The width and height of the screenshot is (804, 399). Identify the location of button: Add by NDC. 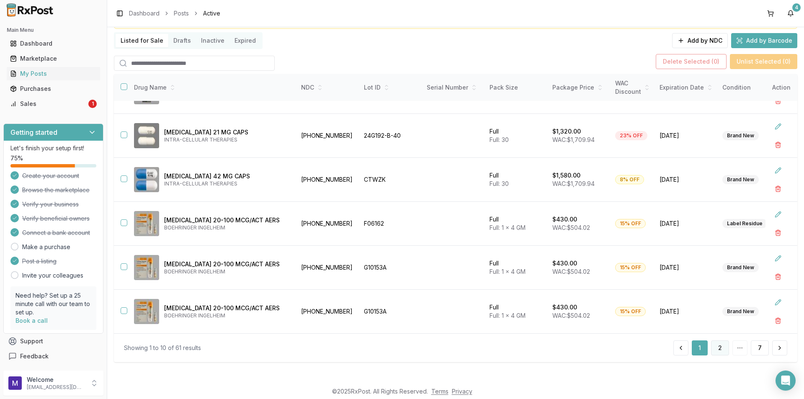
(700, 41).